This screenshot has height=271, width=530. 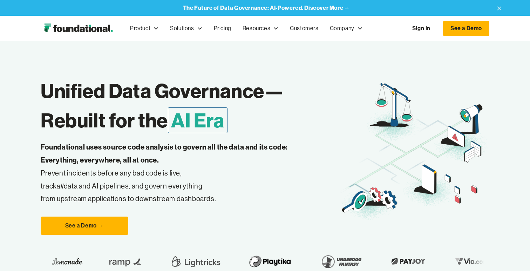 I want to click on img: Foundational Logo, so click(x=78, y=28).